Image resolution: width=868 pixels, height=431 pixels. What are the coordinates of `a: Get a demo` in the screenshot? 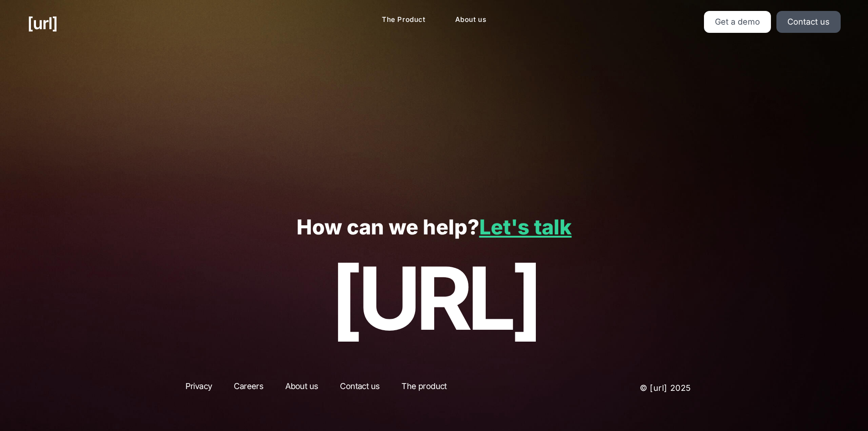 It's located at (737, 22).